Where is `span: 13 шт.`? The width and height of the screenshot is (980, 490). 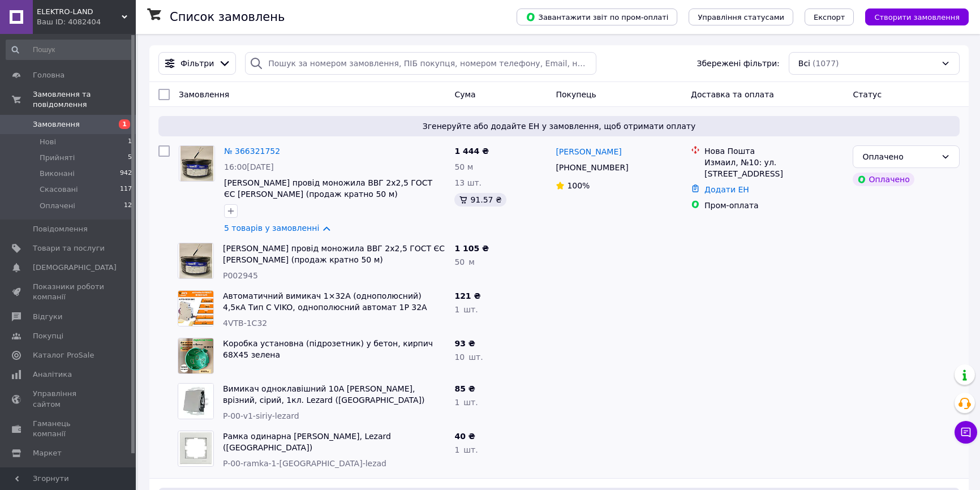 span: 13 шт. is located at coordinates (468, 183).